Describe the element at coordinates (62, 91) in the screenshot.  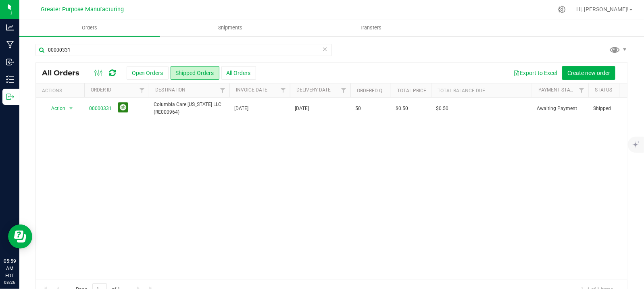
I see `div: Actions` at that location.